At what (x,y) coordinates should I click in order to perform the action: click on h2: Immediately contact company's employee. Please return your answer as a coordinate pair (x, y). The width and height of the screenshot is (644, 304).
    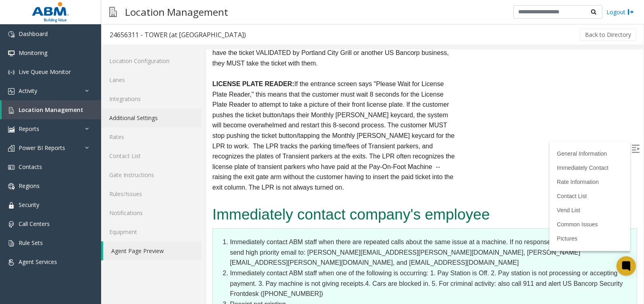
    Looking at the image, I should click on (219, 166).